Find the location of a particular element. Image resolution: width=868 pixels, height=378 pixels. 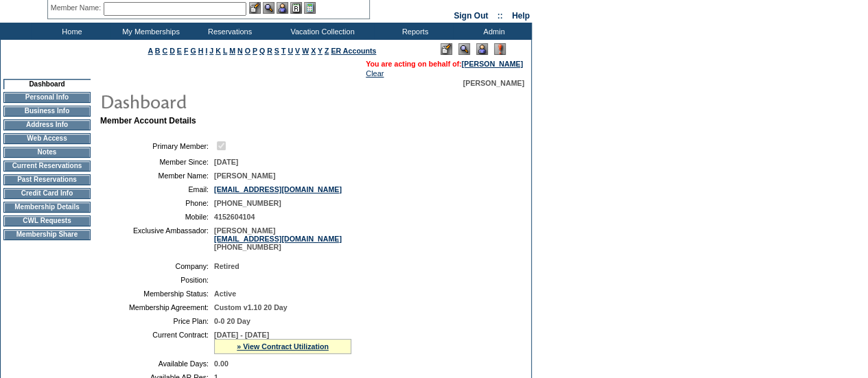

td: Position: is located at coordinates (157, 280).